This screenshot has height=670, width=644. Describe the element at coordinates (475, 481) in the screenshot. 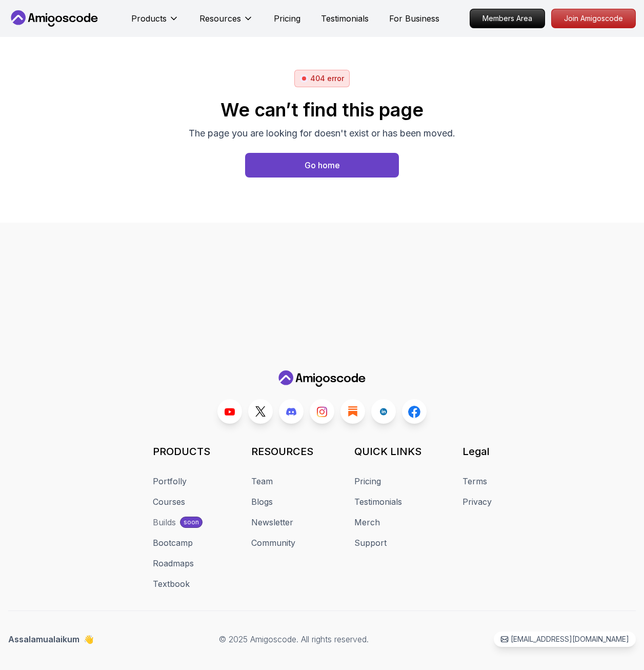

I see `a: Terms` at that location.